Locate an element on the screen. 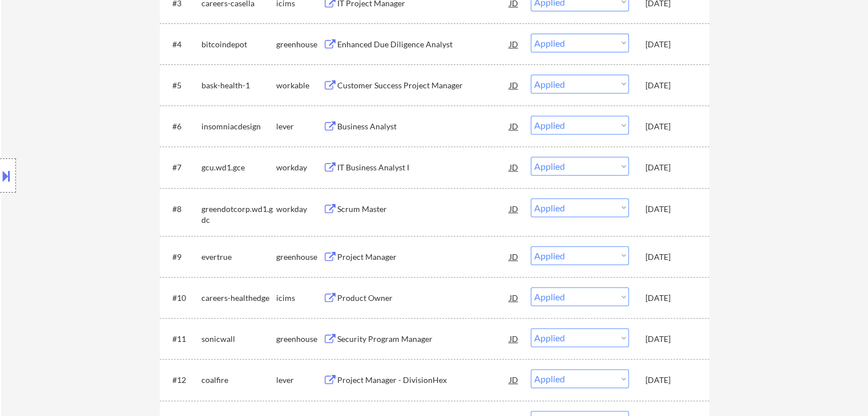  div: bask-health-1 is located at coordinates (239, 85).